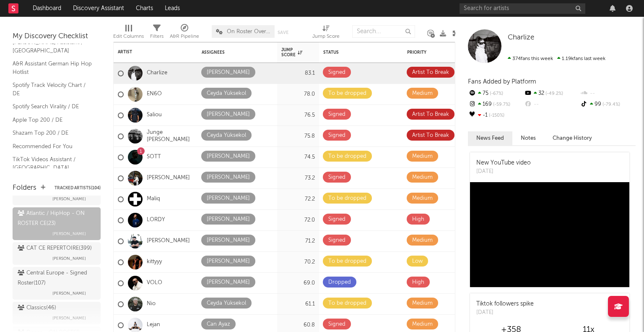  I want to click on a: A&R Assistant German Hip Hop Hotlist, so click(53, 68).